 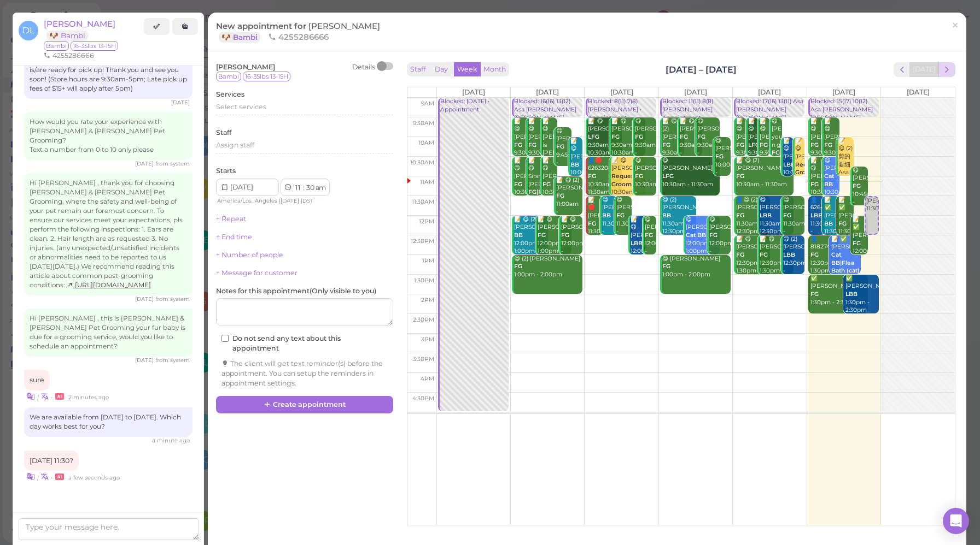 I want to click on label: Starts, so click(x=226, y=171).